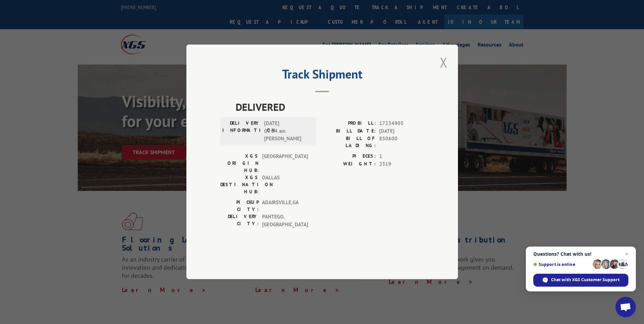  What do you see at coordinates (349, 164) in the screenshot?
I see `label: WEIGHT:` at bounding box center [349, 164].